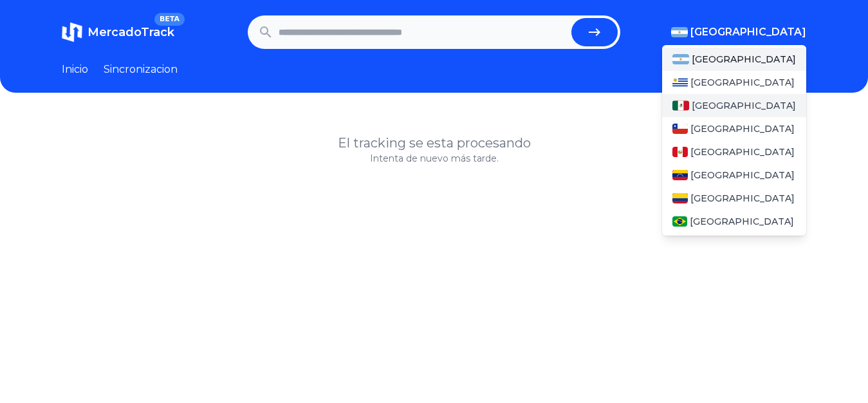 This screenshot has width=868, height=403. What do you see at coordinates (131, 32) in the screenshot?
I see `span: MercadoTrack` at bounding box center [131, 32].